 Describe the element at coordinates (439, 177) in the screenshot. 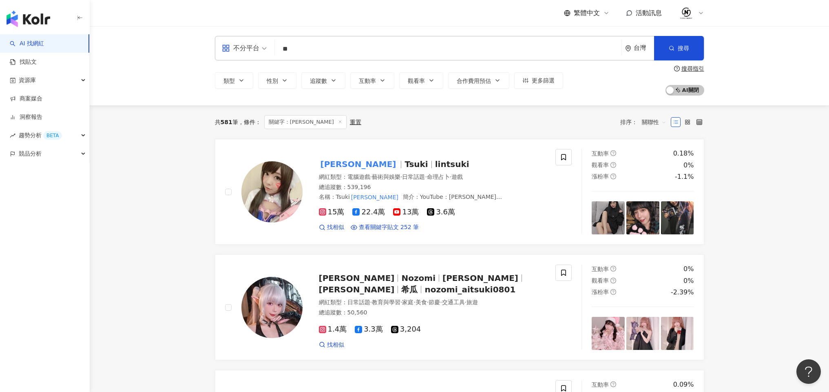

I see `span: 命理占卜` at that location.